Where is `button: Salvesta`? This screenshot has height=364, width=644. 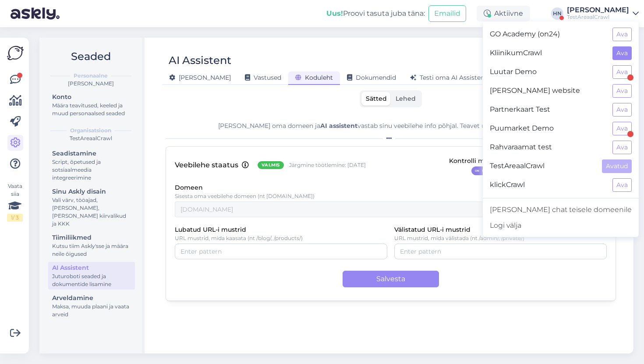 button: Salvesta is located at coordinates (391, 279).